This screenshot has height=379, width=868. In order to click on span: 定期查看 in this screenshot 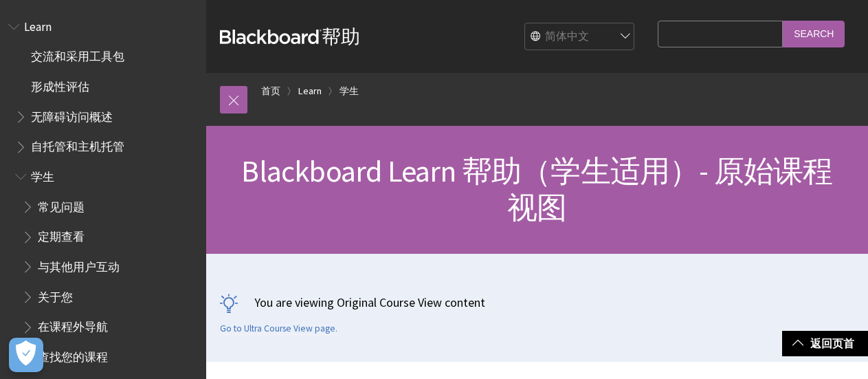, I will do `click(61, 235)`.